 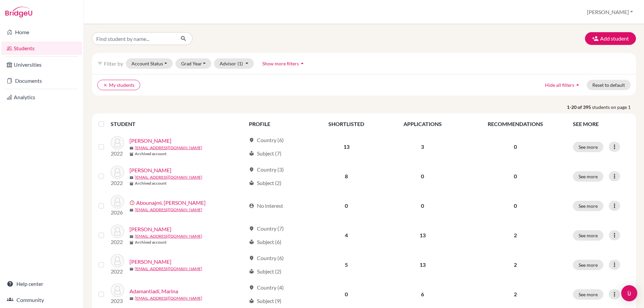 I want to click on i: filter_list, so click(x=100, y=63).